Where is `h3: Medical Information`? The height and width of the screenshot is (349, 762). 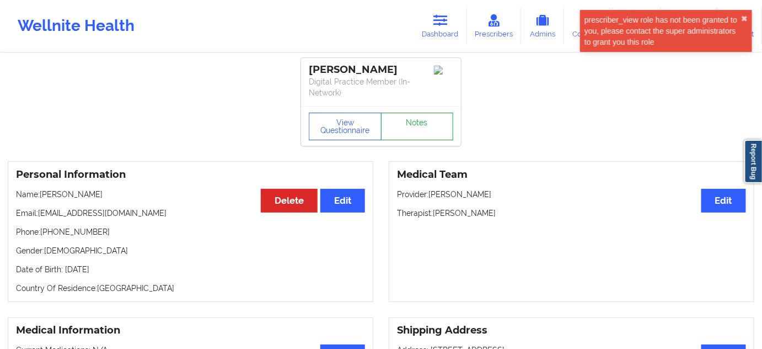
h3: Medical Information is located at coordinates (190, 330).